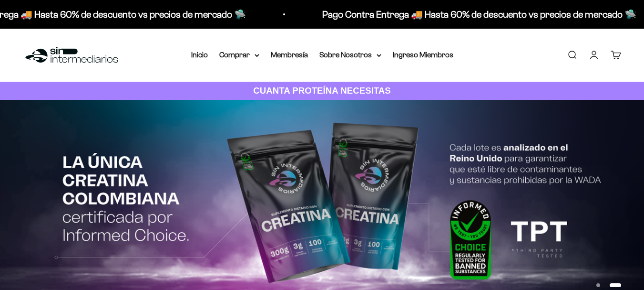 This screenshot has height=290, width=644. Describe the element at coordinates (350, 55) in the screenshot. I see `summary: Sobre Nosotros` at that location.